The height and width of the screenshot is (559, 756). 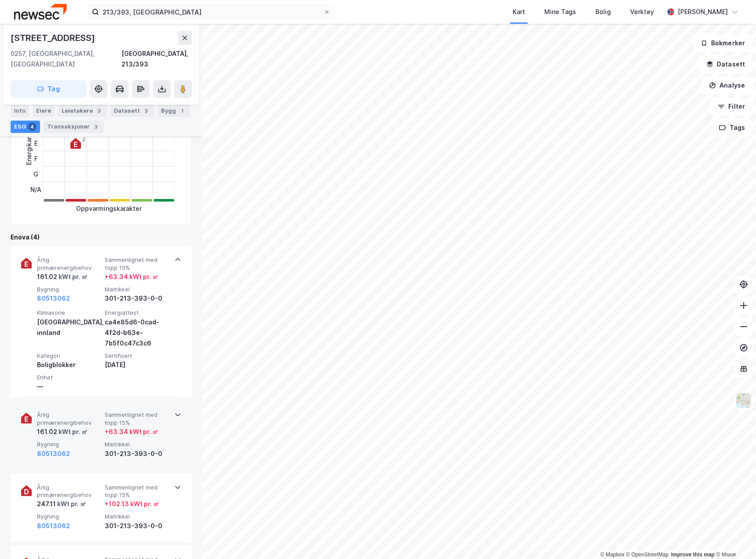 I want to click on span: Sertifisert, so click(x=137, y=356).